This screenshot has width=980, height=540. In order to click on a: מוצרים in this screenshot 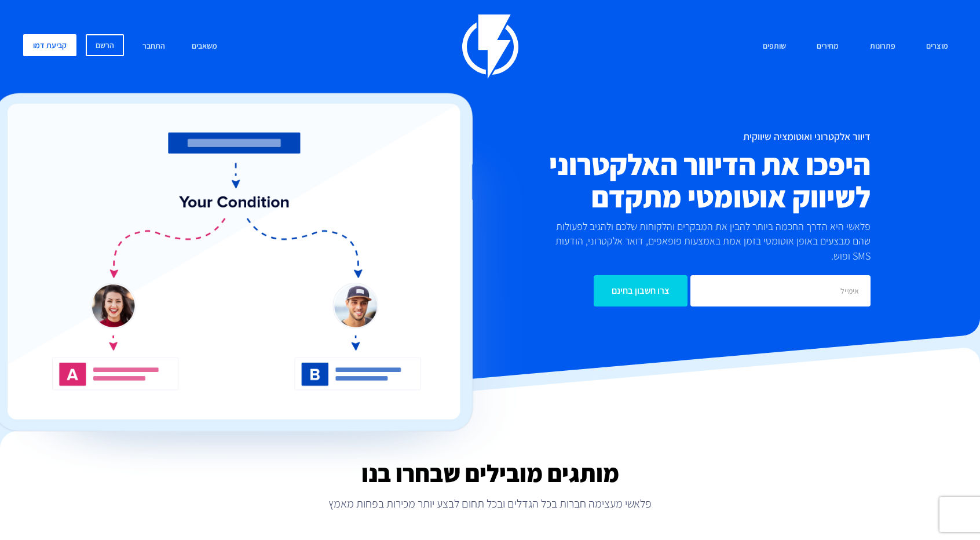, I will do `click(937, 46)`.